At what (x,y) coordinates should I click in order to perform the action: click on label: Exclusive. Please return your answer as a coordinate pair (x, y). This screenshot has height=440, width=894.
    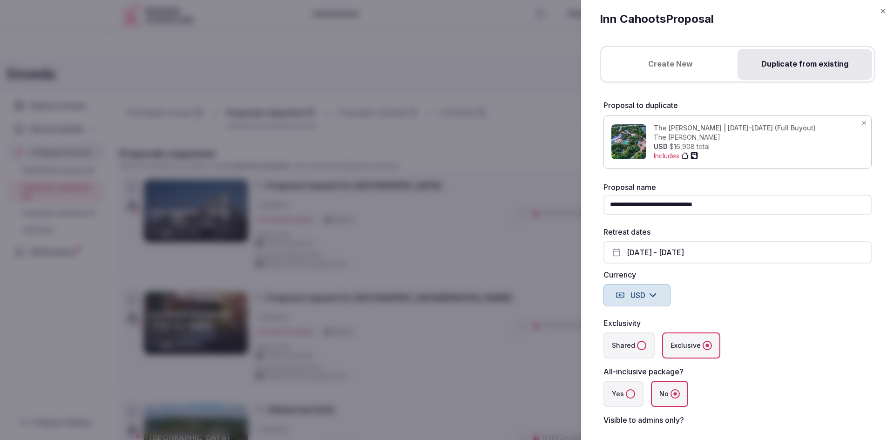
    Looking at the image, I should click on (691, 346).